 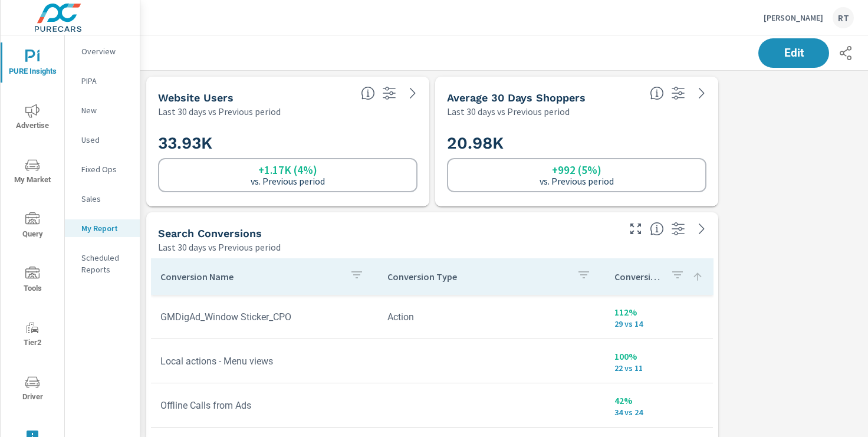 What do you see at coordinates (250, 276) in the screenshot?
I see `p: Conversion Name` at bounding box center [250, 276].